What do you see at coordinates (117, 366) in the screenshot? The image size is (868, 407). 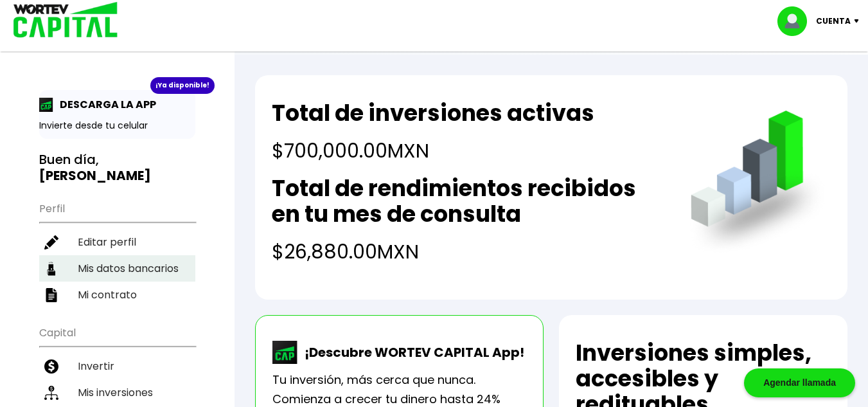 I see `a: Invertir` at bounding box center [117, 366].